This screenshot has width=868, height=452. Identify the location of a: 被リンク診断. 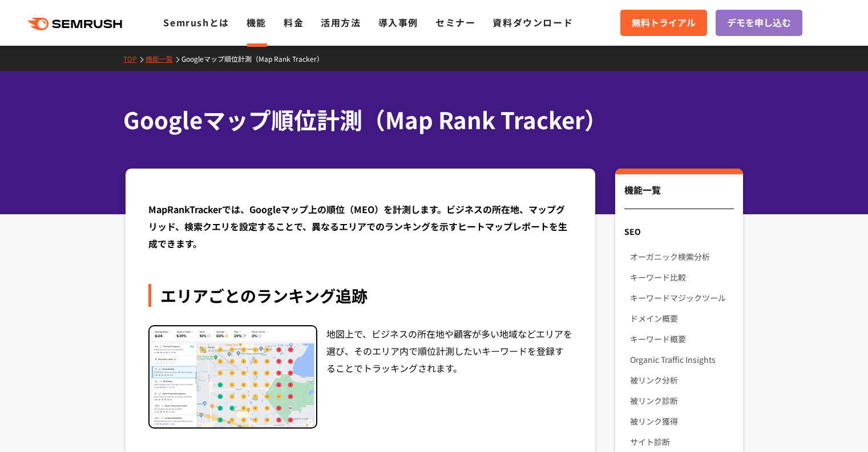
(682, 400).